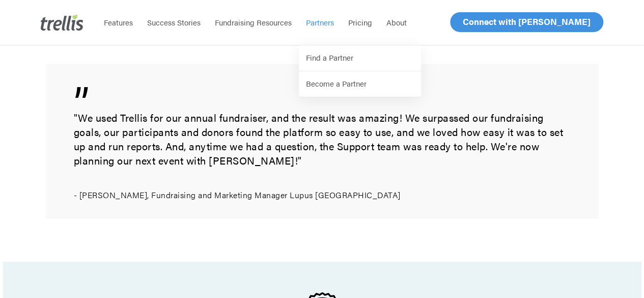  Describe the element at coordinates (336, 83) in the screenshot. I see `span: Become a Partner` at that location.